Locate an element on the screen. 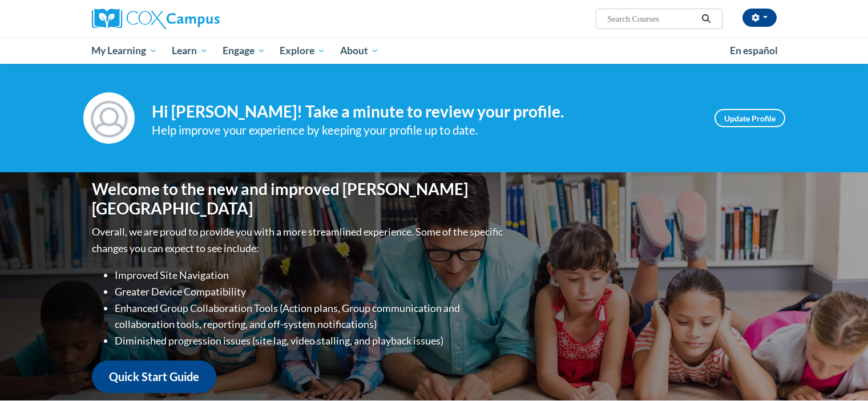 The image size is (868, 401). img: Profile Image is located at coordinates (109, 118).